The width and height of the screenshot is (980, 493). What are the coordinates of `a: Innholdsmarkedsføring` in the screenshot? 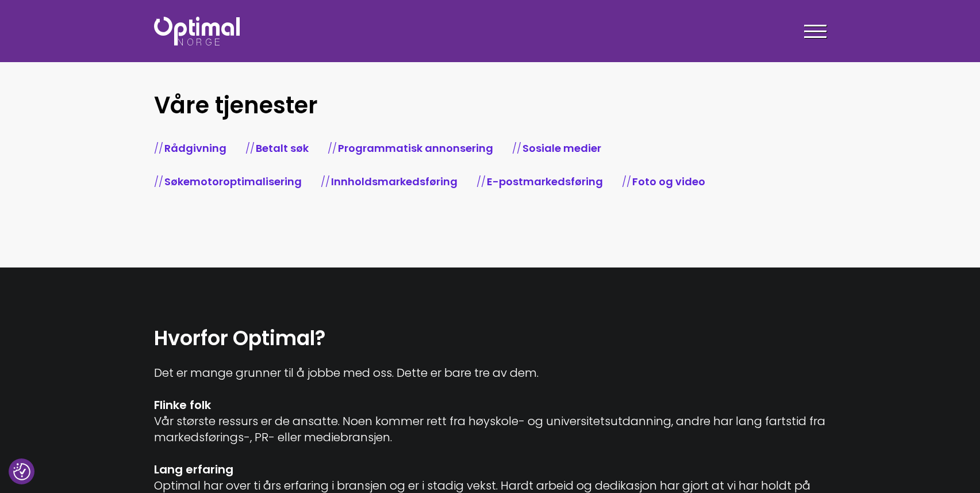 It's located at (394, 181).